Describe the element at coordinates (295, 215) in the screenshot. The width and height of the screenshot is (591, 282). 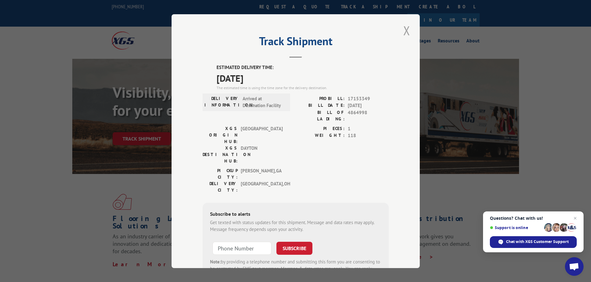
I see `div: Subscribe to alerts` at that location.